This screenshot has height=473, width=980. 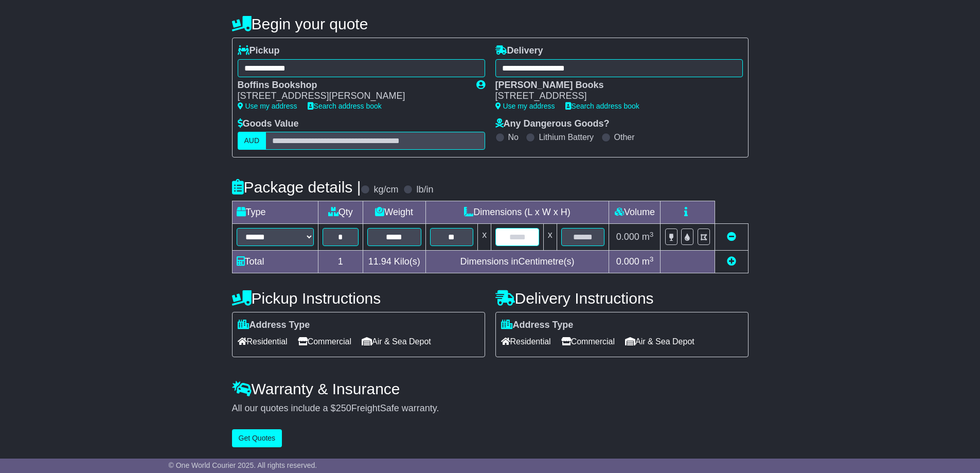 What do you see at coordinates (394, 212) in the screenshot?
I see `td: Weight` at bounding box center [394, 212].